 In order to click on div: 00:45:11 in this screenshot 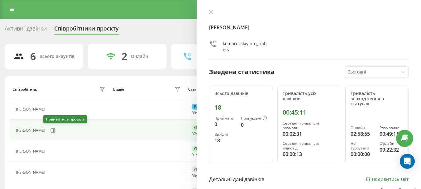, I will do `click(309, 112)`.